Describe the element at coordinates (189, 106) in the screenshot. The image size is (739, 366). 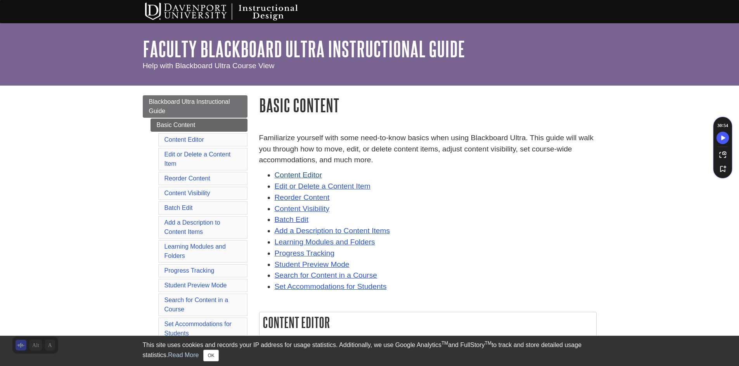
I see `span: Blackboard Ultra Instructional Guide` at that location.